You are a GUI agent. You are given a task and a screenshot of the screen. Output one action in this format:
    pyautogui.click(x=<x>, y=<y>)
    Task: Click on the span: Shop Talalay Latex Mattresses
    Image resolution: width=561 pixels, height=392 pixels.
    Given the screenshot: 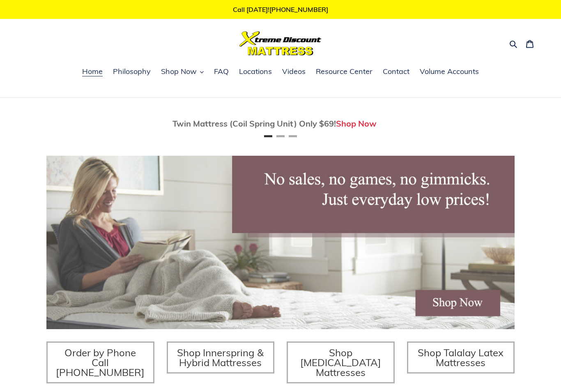 What is the action you would take?
    pyautogui.click(x=461, y=358)
    